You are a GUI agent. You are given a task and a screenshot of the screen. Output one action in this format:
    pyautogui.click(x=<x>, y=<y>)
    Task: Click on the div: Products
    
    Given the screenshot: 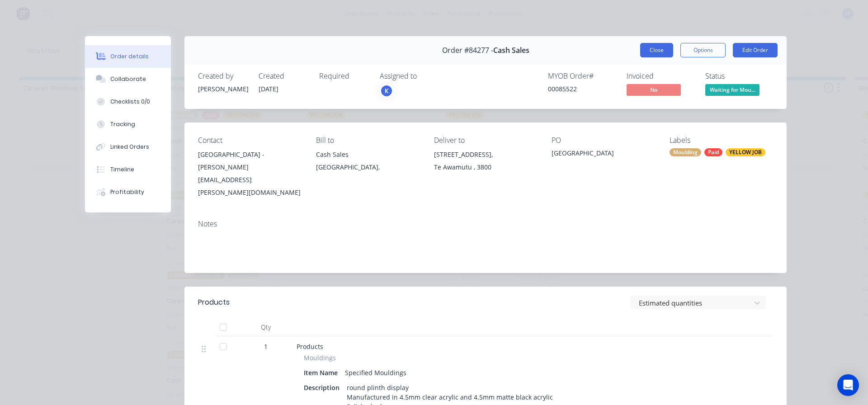 What is the action you would take?
    pyautogui.click(x=214, y=302)
    